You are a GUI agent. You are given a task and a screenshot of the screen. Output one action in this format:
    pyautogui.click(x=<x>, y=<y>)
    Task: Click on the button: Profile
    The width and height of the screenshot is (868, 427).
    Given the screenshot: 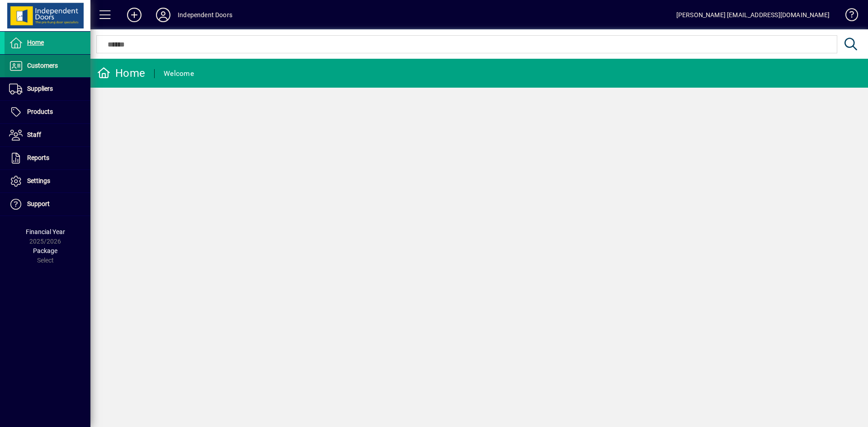 What is the action you would take?
    pyautogui.click(x=163, y=15)
    